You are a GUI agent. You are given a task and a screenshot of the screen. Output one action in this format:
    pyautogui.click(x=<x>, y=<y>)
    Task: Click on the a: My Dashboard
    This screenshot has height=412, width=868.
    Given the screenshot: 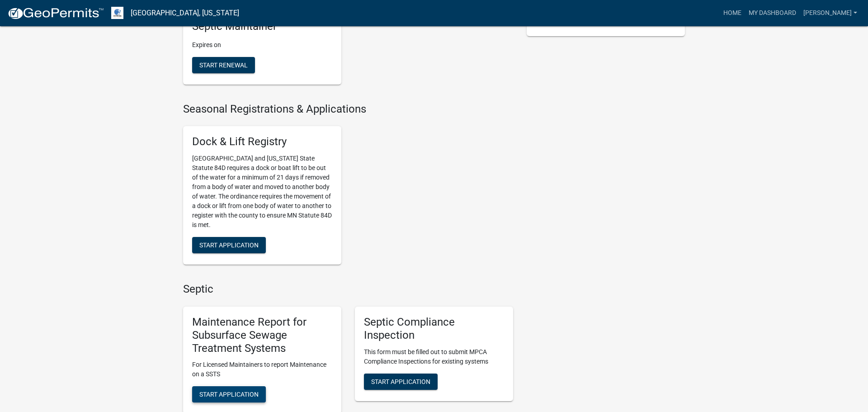 What is the action you would take?
    pyautogui.click(x=773, y=13)
    